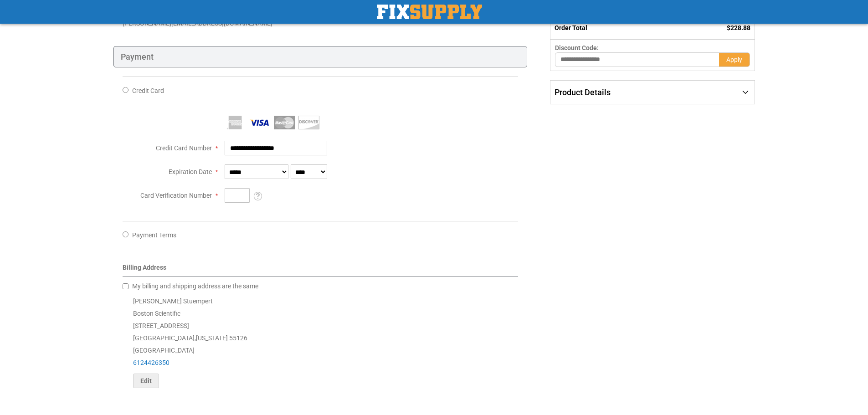  What do you see at coordinates (739, 28) in the screenshot?
I see `span: $228.88` at bounding box center [739, 28].